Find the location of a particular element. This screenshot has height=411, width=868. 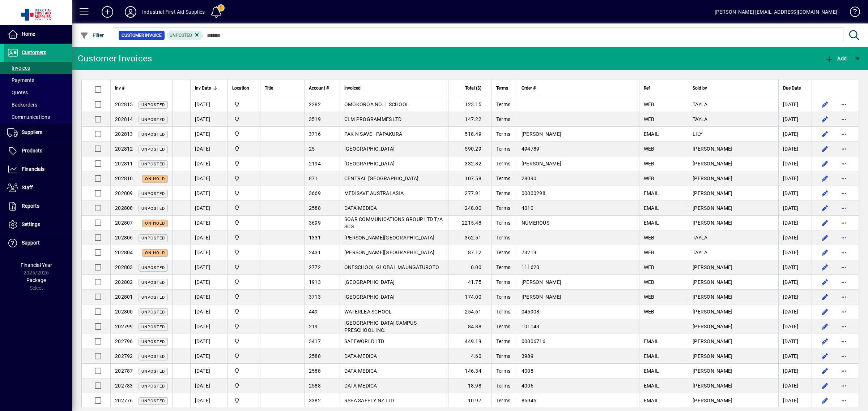

span: Staff is located at coordinates (27, 187).